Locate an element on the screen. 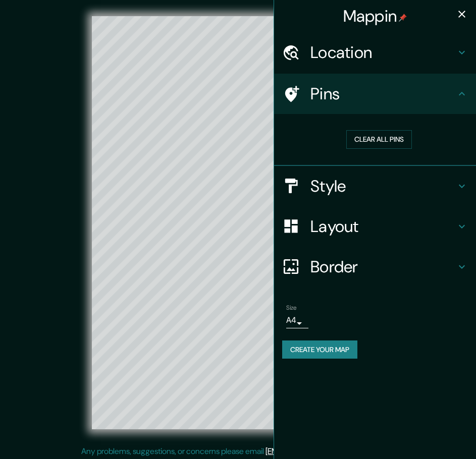  h4: Location is located at coordinates (383, 53).